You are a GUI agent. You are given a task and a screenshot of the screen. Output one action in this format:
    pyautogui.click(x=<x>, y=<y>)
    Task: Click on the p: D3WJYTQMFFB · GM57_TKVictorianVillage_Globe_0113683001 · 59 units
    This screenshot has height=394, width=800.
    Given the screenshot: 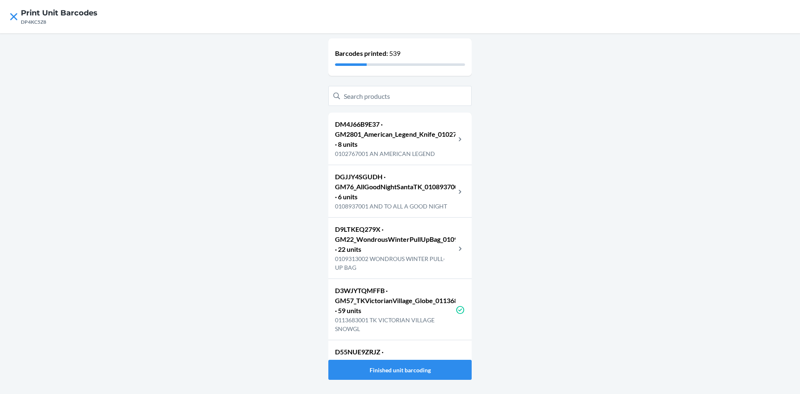 What is the action you would take?
    pyautogui.click(x=395, y=301)
    